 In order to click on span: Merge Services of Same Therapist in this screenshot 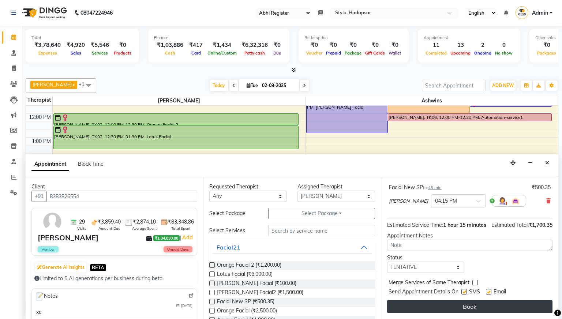, I will do `click(429, 283)`.